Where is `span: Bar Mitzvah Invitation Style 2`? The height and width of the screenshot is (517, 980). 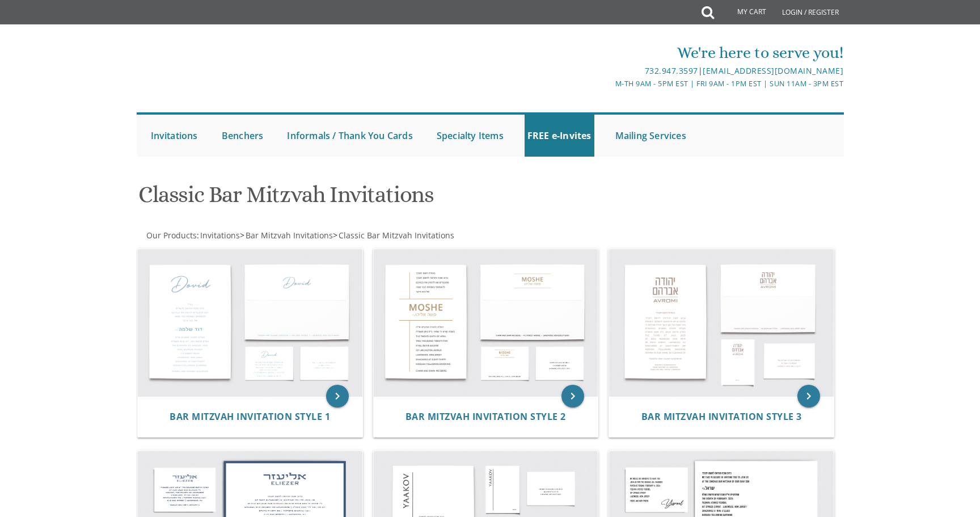
span: Bar Mitzvah Invitation Style 2 is located at coordinates (485, 416).